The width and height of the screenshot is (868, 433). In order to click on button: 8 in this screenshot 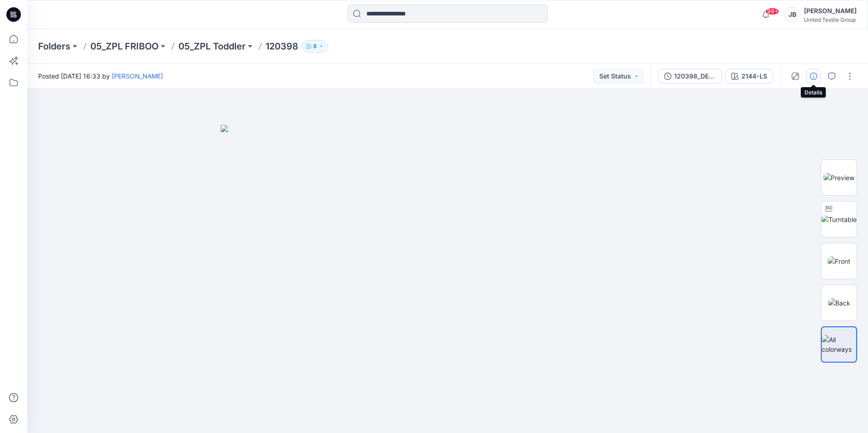, I will do `click(315, 46)`.